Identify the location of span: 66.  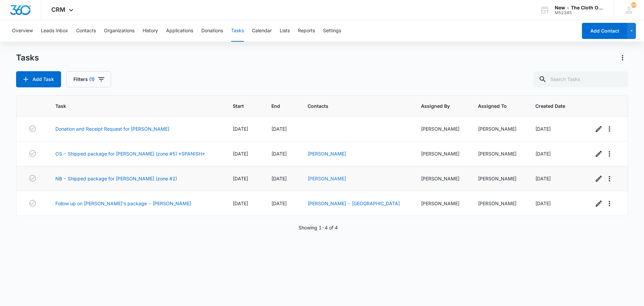
(634, 5).